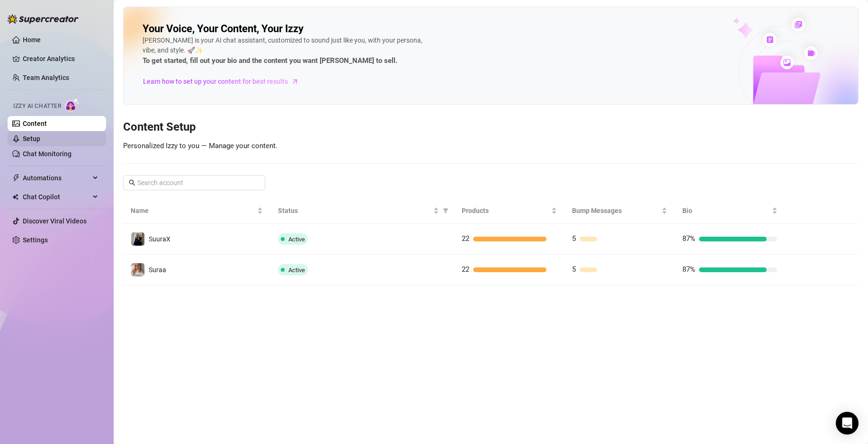 Image resolution: width=868 pixels, height=444 pixels. What do you see at coordinates (72, 104) in the screenshot?
I see `img: AI Chatter` at bounding box center [72, 104].